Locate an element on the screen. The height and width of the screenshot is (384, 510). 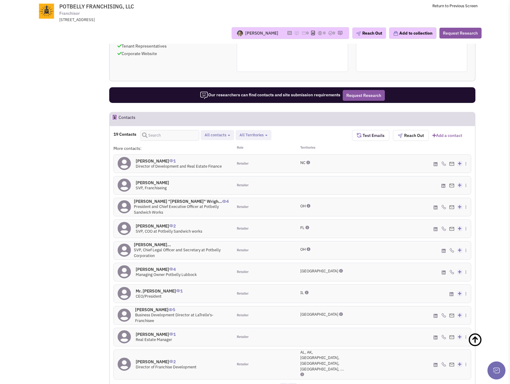
img: research-icon.png is located at coordinates (340, 33).